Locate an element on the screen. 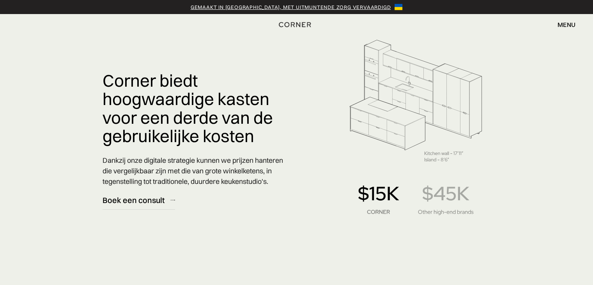  font: Corner biedt hoogwaardige kasten voor een derde van de gebruikelijke kosten is located at coordinates (188, 108).